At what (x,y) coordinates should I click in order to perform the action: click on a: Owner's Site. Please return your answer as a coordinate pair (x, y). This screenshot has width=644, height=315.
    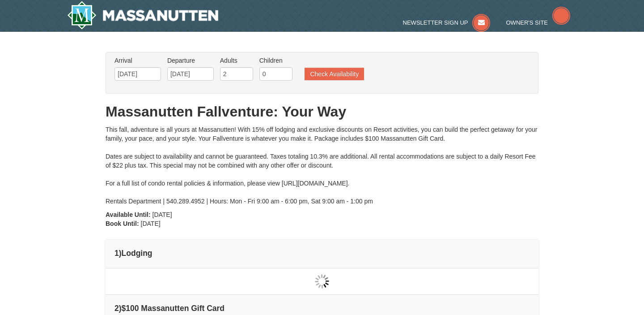
    Looking at the image, I should click on (539, 22).